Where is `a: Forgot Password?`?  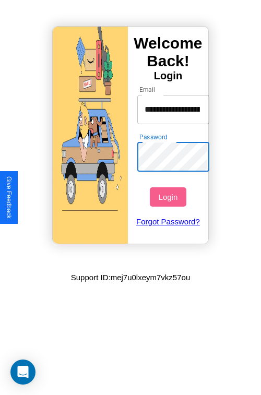
a: Forgot Password? is located at coordinates (168, 221).